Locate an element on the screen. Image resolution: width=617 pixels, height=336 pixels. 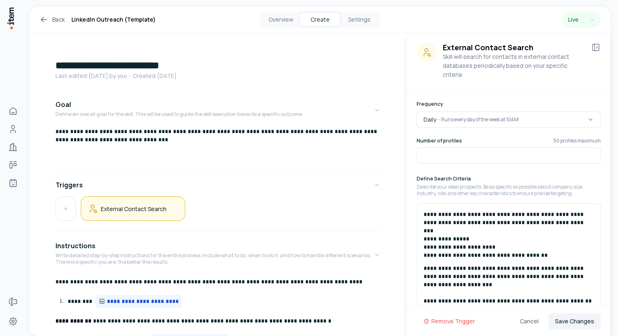
div: GoalDefine an overall goal for the skill. This will be used to guide the skill execution towards ... is located at coordinates (218, 147).